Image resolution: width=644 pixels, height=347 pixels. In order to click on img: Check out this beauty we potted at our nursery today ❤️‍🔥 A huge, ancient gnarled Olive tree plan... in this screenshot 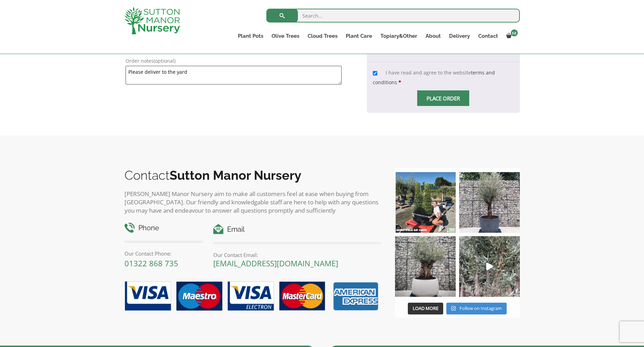, I will do `click(425, 267)`.